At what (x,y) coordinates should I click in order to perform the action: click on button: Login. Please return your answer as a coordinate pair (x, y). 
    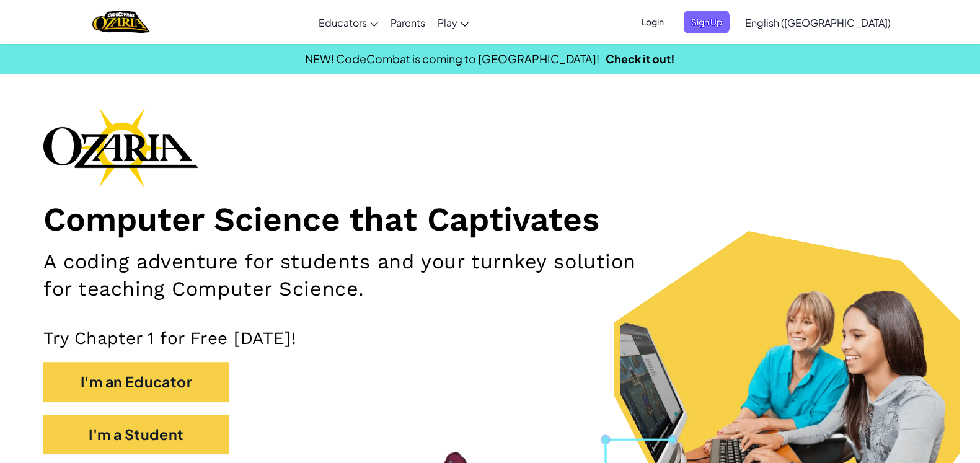
    Looking at the image, I should click on (653, 21).